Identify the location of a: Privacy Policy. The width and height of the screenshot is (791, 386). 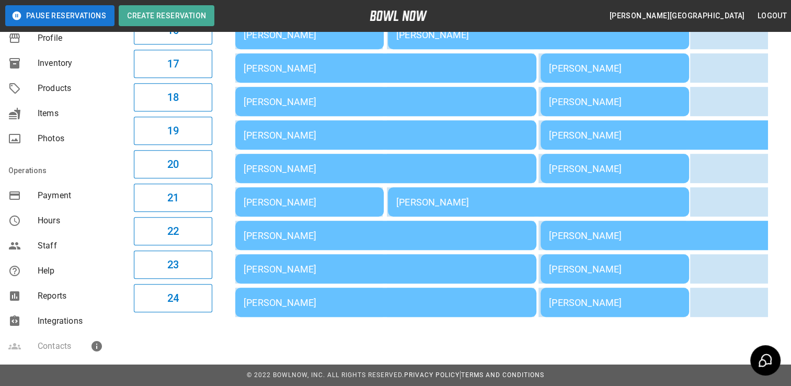
(432, 375).